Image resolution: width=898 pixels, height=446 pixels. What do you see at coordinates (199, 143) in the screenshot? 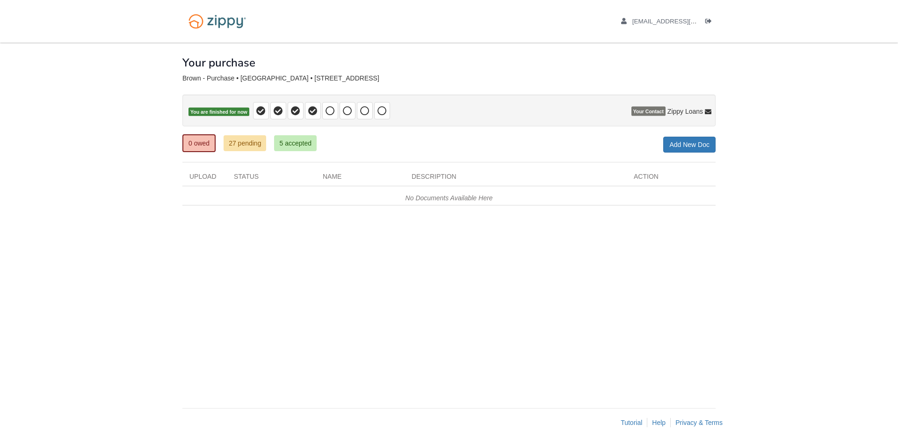
I see `a: 0 owed` at bounding box center [199, 143].